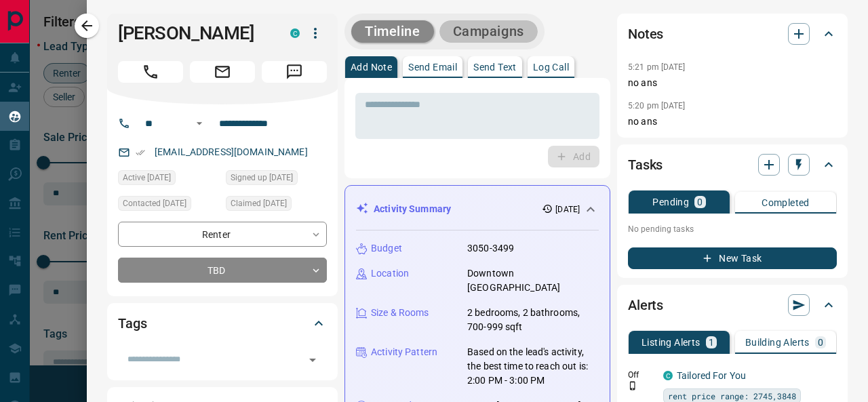  Describe the element at coordinates (642, 375) in the screenshot. I see `p: Off` at that location.